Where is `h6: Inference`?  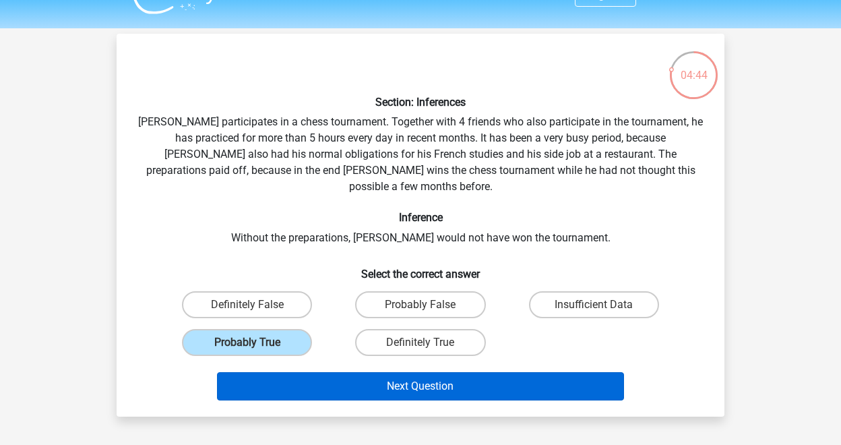
h6: Inference is located at coordinates (420, 217).